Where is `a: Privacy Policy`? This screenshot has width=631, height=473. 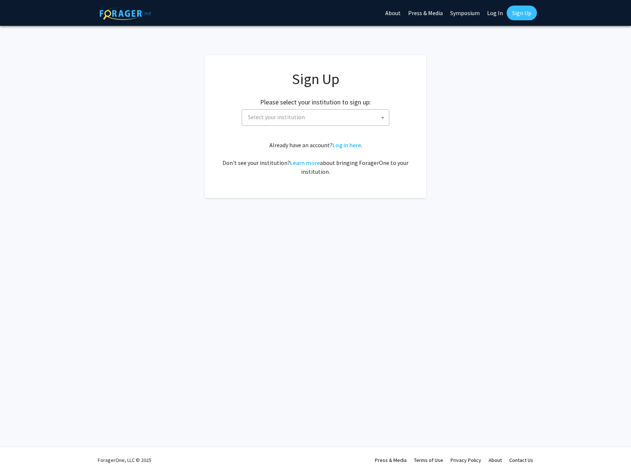
a: Privacy Policy is located at coordinates (465, 460).